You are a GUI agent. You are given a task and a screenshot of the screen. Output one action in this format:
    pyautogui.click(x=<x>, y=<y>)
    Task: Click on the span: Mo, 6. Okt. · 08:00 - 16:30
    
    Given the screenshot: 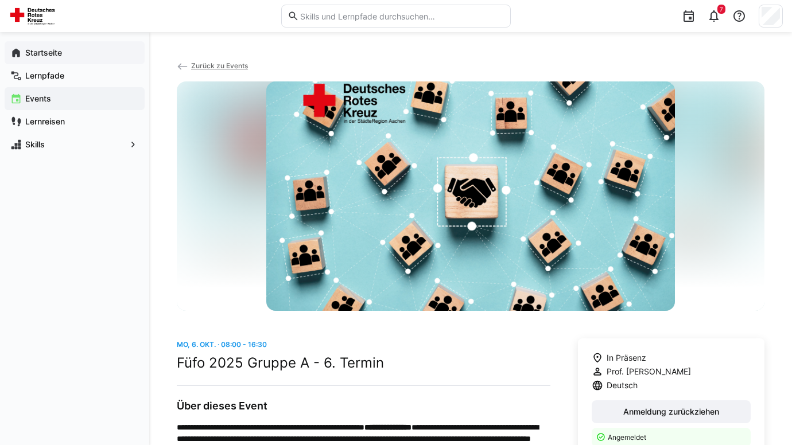 What is the action you would take?
    pyautogui.click(x=222, y=344)
    